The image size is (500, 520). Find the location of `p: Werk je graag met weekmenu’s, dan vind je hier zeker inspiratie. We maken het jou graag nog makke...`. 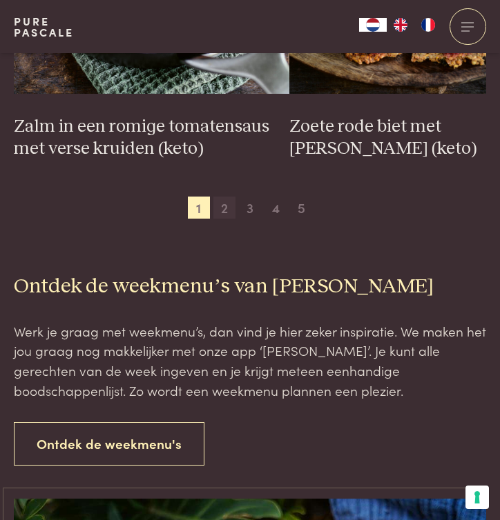

p: Werk je graag met weekmenu’s, dan vind je hier zeker inspiratie. We maken het jou graag nog makke... is located at coordinates (250, 361).